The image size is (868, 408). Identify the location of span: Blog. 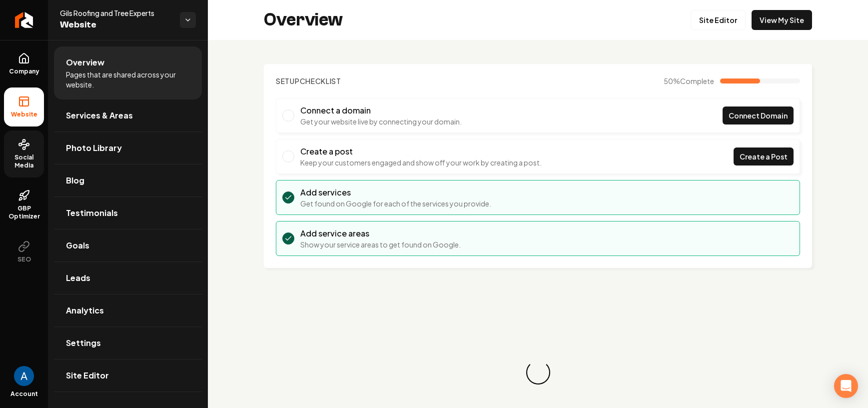
(75, 181).